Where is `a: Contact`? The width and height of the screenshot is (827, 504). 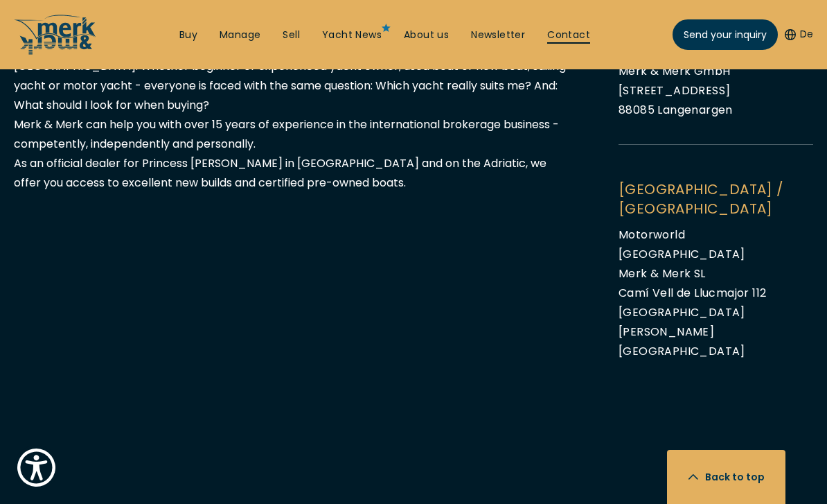
a: Contact is located at coordinates (568, 36).